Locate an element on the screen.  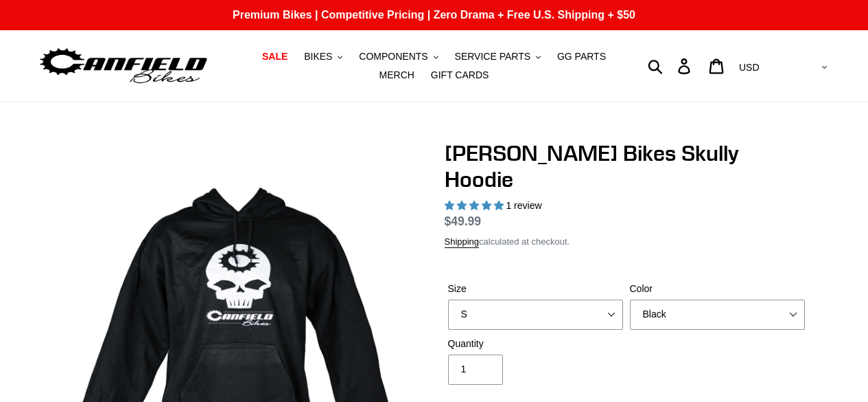
span: SERVICE PARTS is located at coordinates (493, 57).